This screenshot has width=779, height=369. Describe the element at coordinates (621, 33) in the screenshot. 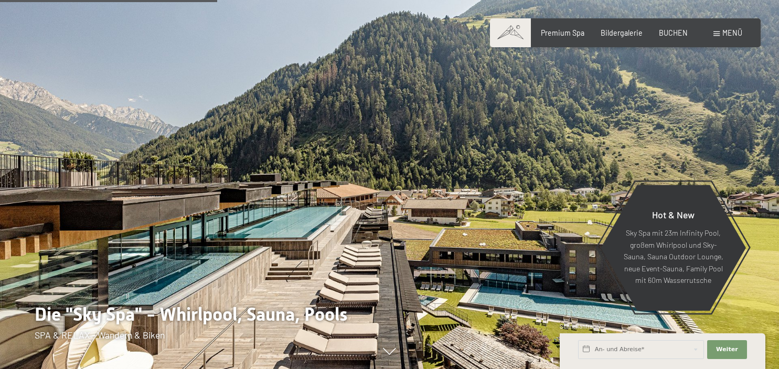

I see `a: Bildergalerie` at that location.